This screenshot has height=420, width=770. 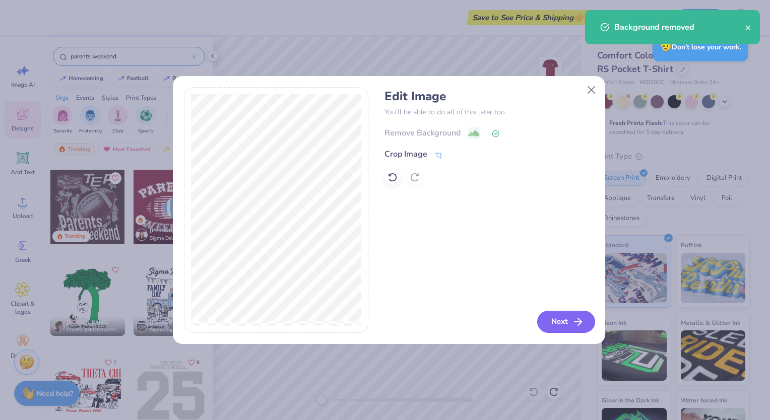 I want to click on button: Next, so click(x=566, y=322).